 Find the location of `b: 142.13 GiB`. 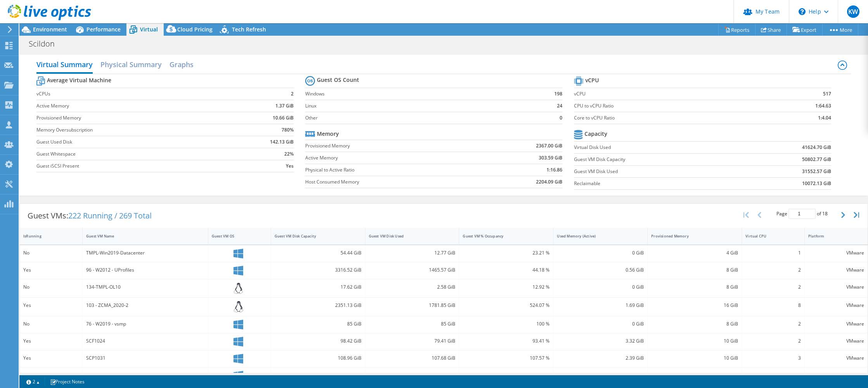

b: 142.13 GiB is located at coordinates (282, 142).